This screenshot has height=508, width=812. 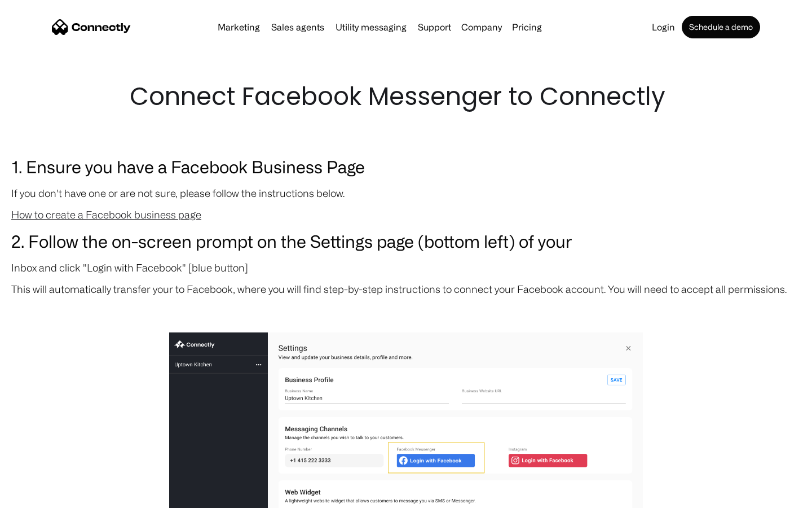 What do you see at coordinates (406, 97) in the screenshot?
I see `h1: Connect Facebook Messenger to Connectly` at bounding box center [406, 97].